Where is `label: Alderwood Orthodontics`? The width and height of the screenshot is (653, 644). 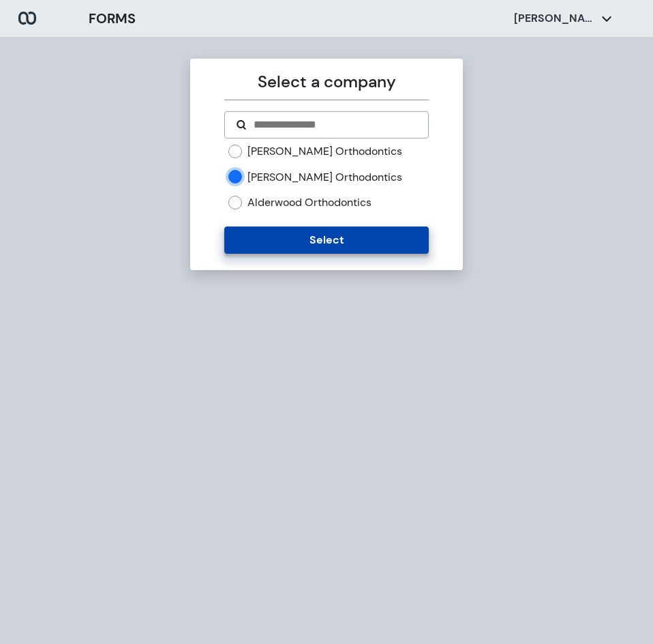 label: Alderwood Orthodontics is located at coordinates (309, 203).